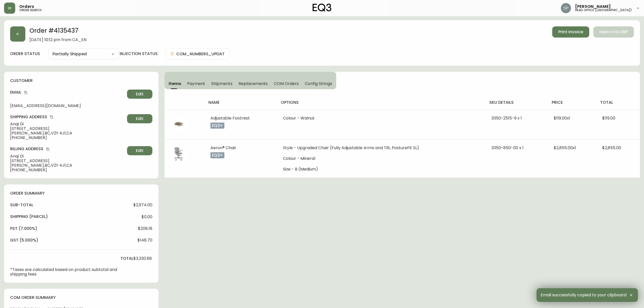  I want to click on img: logo, so click(322, 8).